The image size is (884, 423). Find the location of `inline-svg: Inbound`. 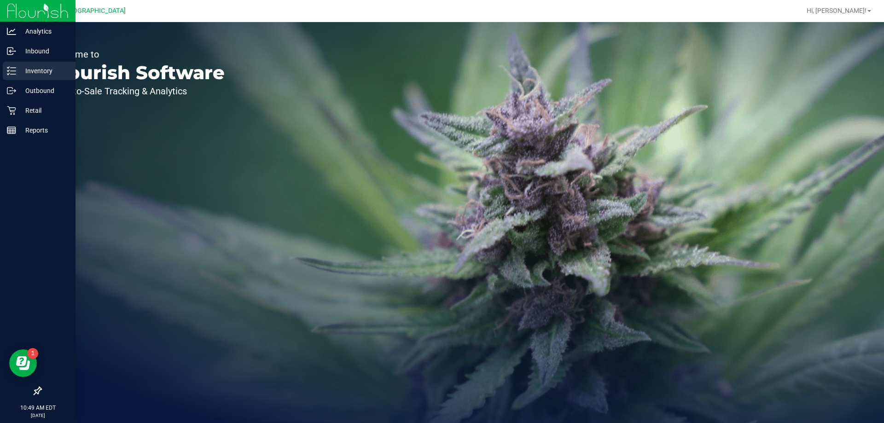

inline-svg: Inbound is located at coordinates (12, 51).